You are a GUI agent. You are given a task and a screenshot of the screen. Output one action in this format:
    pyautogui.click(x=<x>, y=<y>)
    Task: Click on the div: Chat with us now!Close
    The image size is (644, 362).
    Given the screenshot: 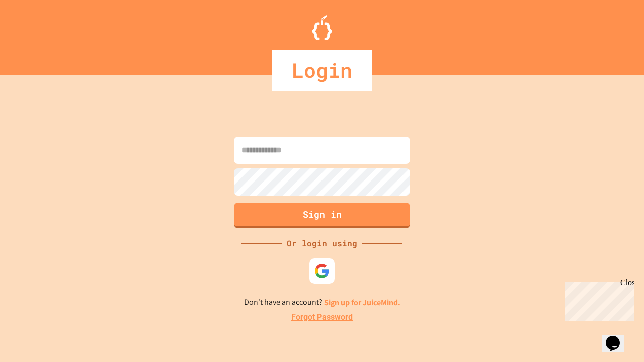 What is the action you would take?
    pyautogui.click(x=37, y=34)
    